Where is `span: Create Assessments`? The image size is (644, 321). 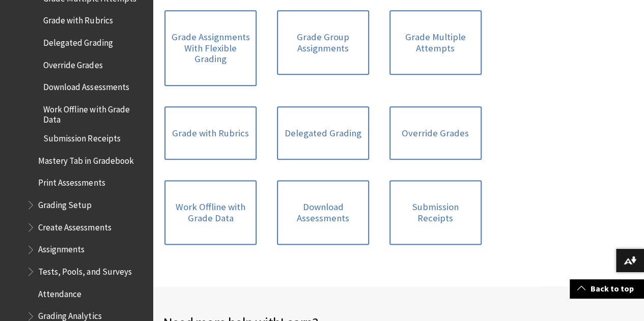
span: Create Assessments is located at coordinates (74, 225).